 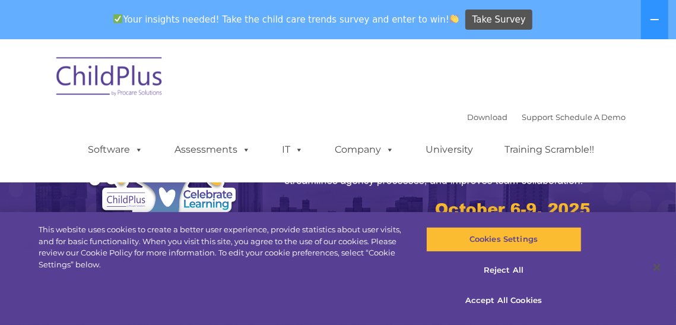 What do you see at coordinates (504, 270) in the screenshot?
I see `button: Reject All` at bounding box center [504, 270].